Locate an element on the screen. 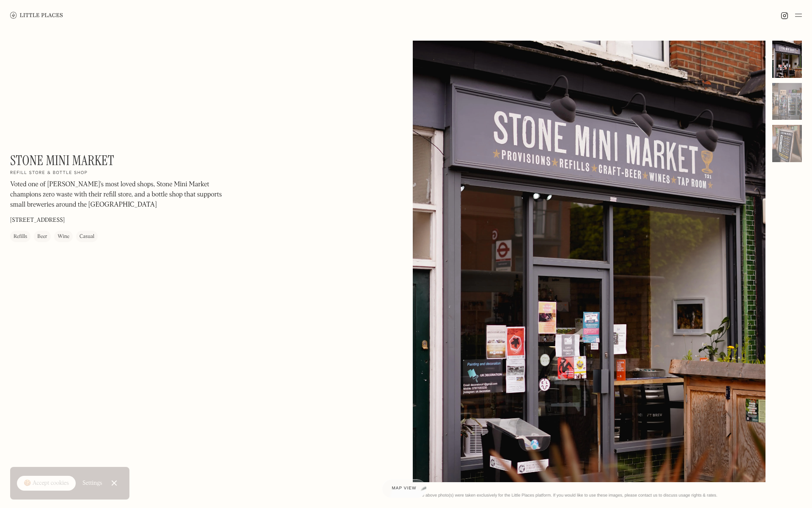  div: 🍪 Accept cookies is located at coordinates (46, 484).